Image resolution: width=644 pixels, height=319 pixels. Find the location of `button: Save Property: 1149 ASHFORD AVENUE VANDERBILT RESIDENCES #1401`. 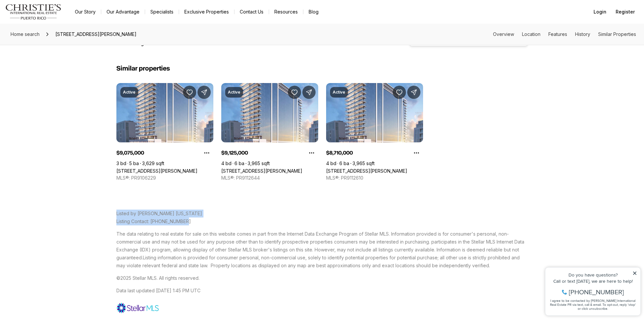

button: Save Property: 1149 ASHFORD AVENUE VANDERBILT RESIDENCES #1401 is located at coordinates (399, 93).